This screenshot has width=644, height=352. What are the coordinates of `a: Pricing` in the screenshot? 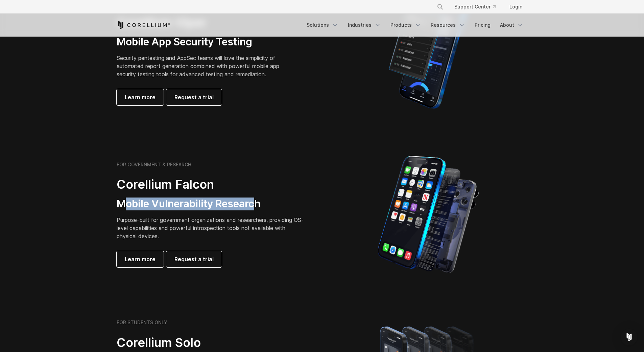 It's located at (483, 25).